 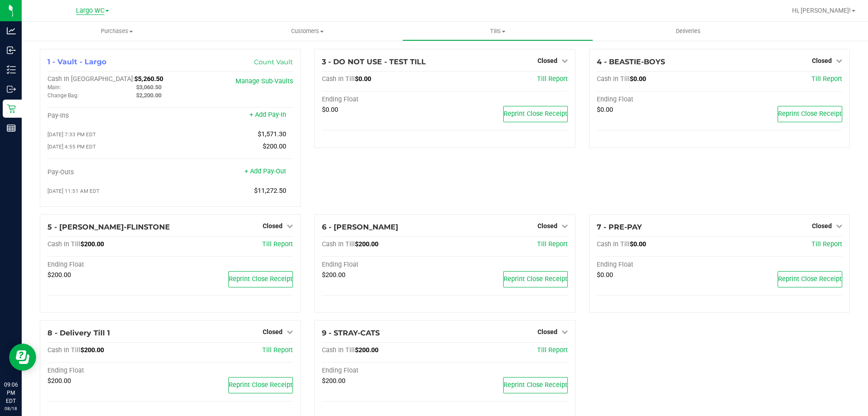 I want to click on a: Tills, so click(x=498, y=31).